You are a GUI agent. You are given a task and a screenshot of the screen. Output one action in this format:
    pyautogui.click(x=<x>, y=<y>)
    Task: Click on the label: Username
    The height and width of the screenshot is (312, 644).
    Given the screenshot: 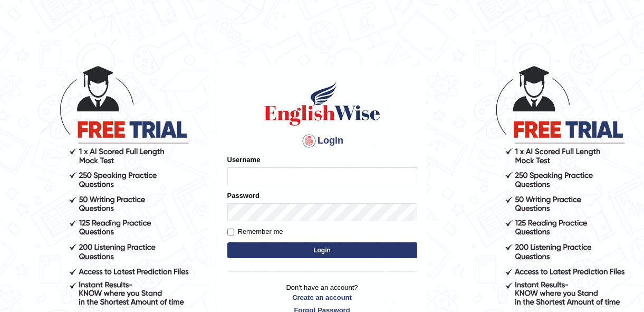 What is the action you would take?
    pyautogui.click(x=244, y=160)
    